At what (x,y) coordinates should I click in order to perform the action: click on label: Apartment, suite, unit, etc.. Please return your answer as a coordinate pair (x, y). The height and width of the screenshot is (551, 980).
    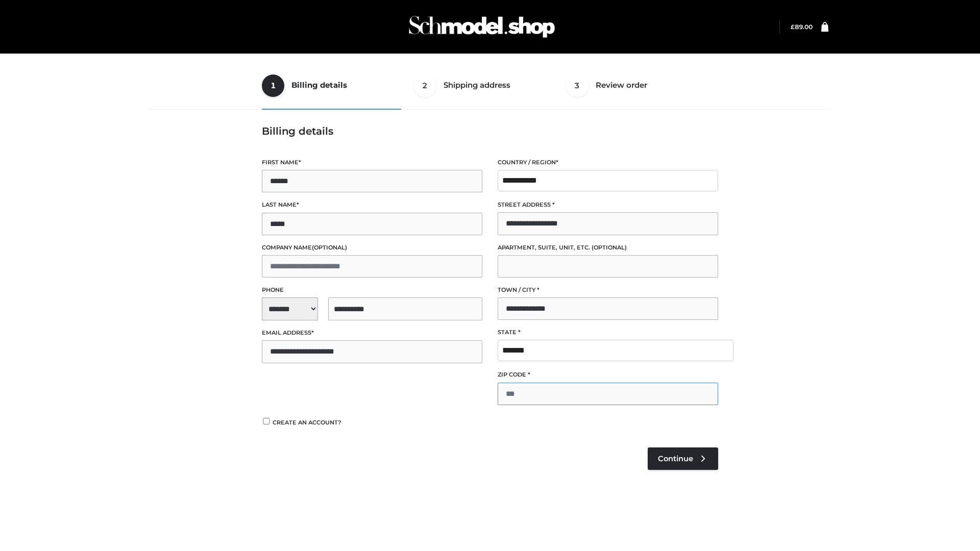
    Looking at the image, I should click on (608, 247).